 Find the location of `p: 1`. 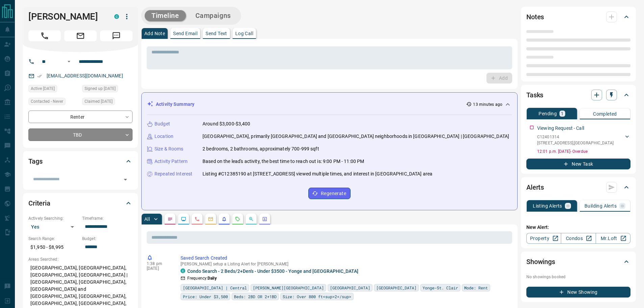

p: 1 is located at coordinates (562, 114).